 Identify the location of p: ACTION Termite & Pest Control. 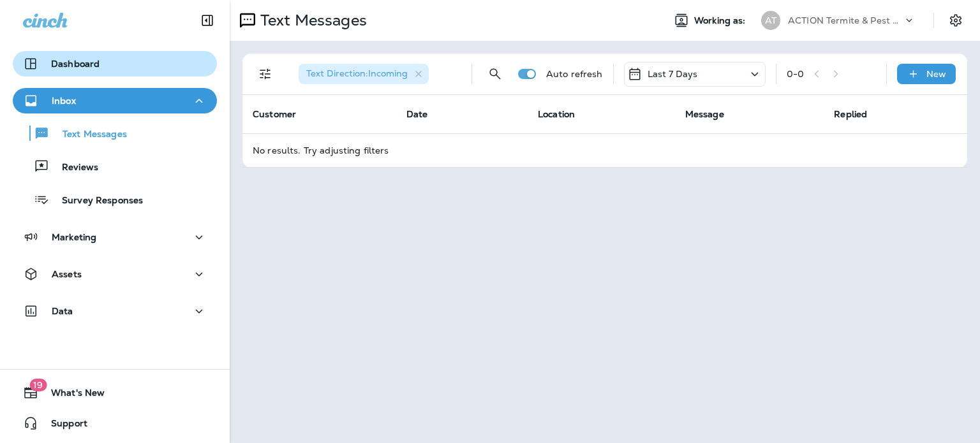
(846, 20).